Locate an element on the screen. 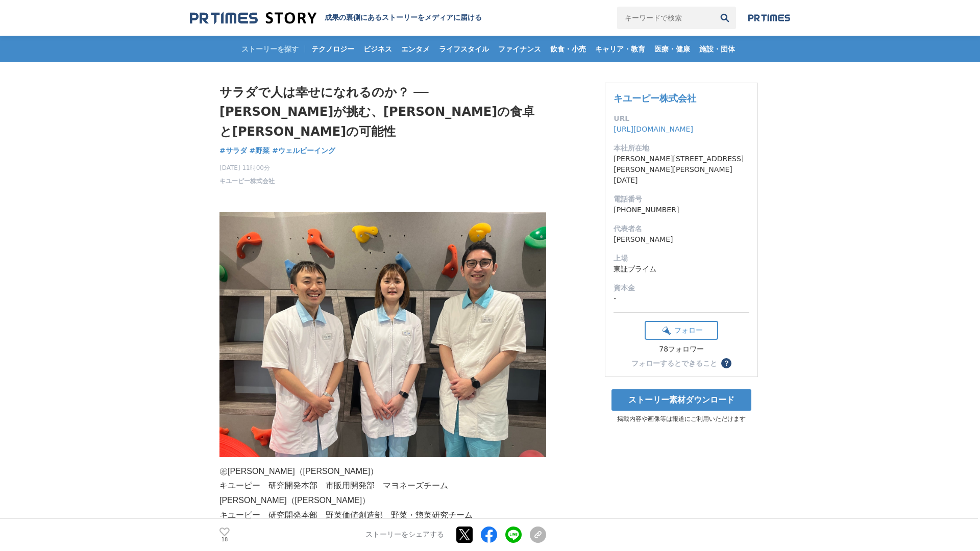  dd: 東証プライム is located at coordinates (681, 269).